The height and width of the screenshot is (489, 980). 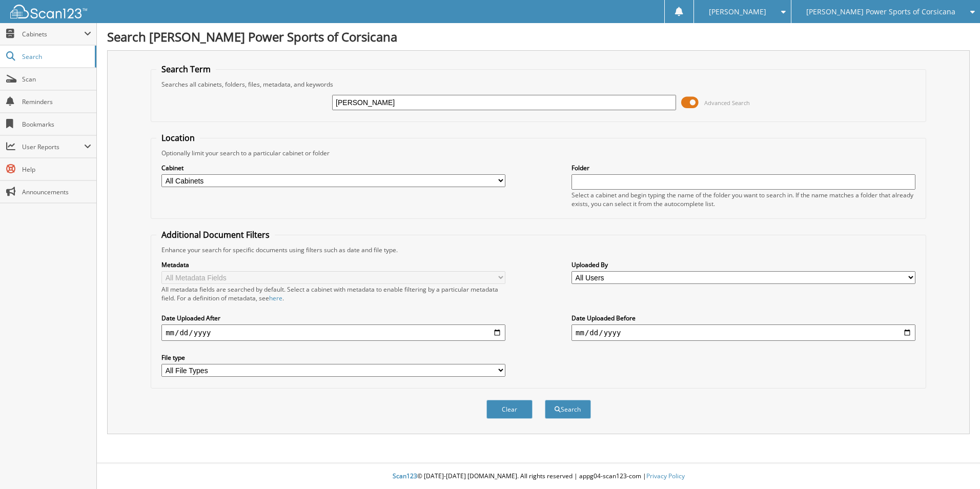 I want to click on label: Metadata, so click(x=333, y=265).